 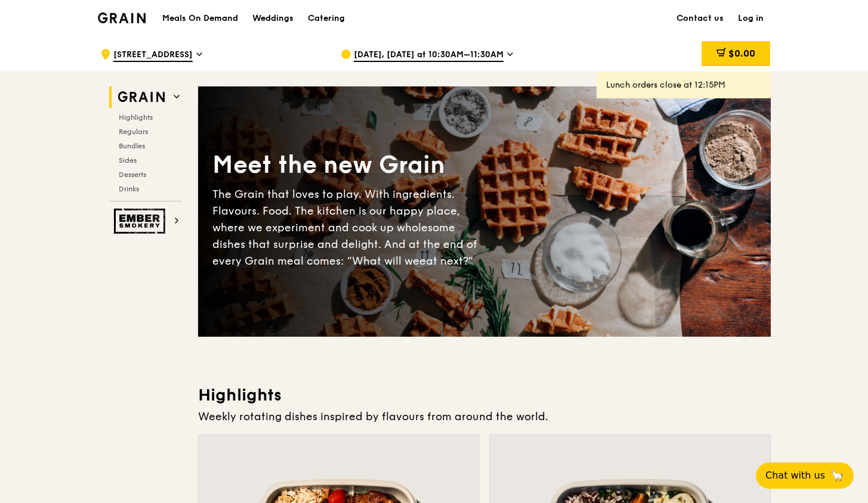 I want to click on span: Bundles, so click(x=132, y=146).